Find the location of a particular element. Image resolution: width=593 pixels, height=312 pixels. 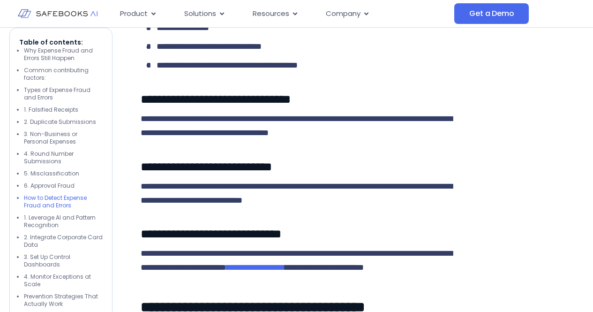

li: Common contributing factors: is located at coordinates (63, 74).